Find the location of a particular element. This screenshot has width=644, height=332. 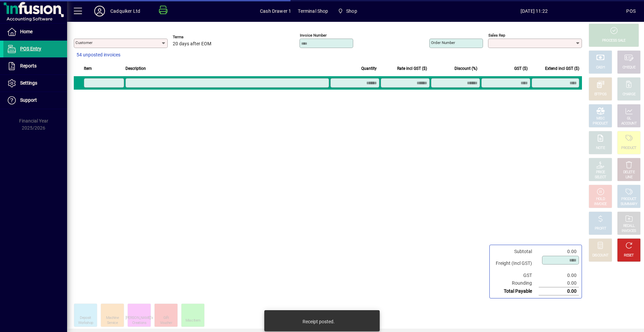

div: Voucher is located at coordinates (166, 323).